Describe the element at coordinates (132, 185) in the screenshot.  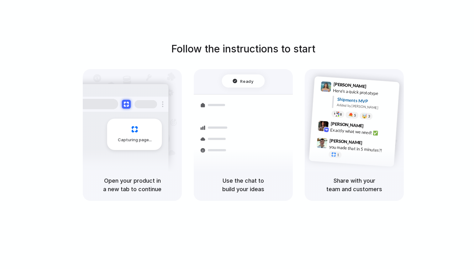
I see `h5: Open your product in a new tab to continue` at that location.